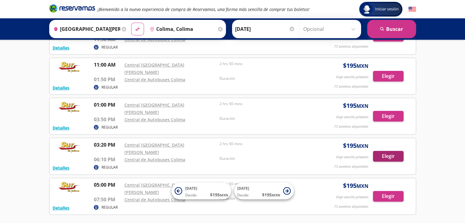 The width and height of the screenshot is (465, 223). I want to click on input: Opcional, so click(330, 29).